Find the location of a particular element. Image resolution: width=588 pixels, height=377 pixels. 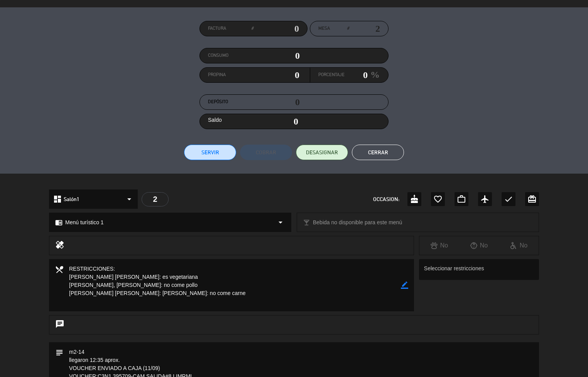

button: Servir is located at coordinates (210, 152).